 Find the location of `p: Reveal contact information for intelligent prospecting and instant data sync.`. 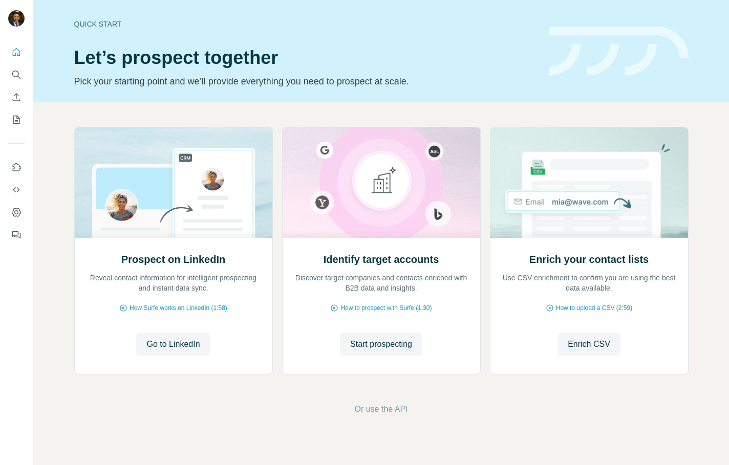

p: Reveal contact information for intelligent prospecting and instant data sync. is located at coordinates (174, 283).